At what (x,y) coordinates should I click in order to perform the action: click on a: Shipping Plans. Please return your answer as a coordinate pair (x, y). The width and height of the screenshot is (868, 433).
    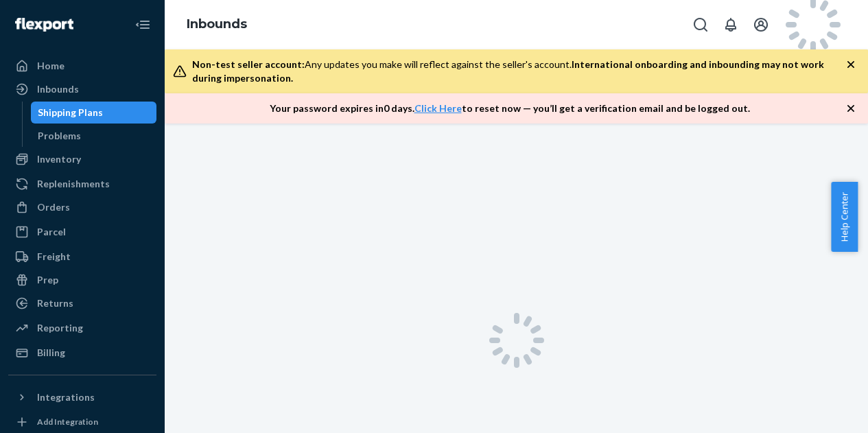
    Looking at the image, I should click on (94, 113).